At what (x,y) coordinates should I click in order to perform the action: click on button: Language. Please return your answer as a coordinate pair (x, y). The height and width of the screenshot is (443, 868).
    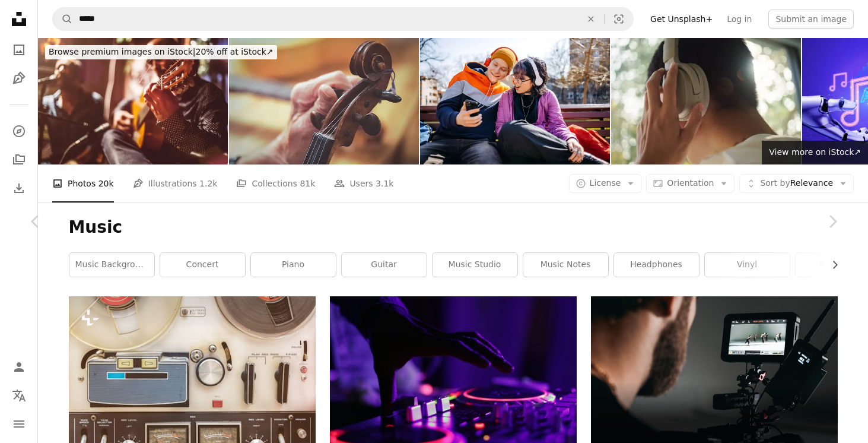
    Looking at the image, I should click on (19, 396).